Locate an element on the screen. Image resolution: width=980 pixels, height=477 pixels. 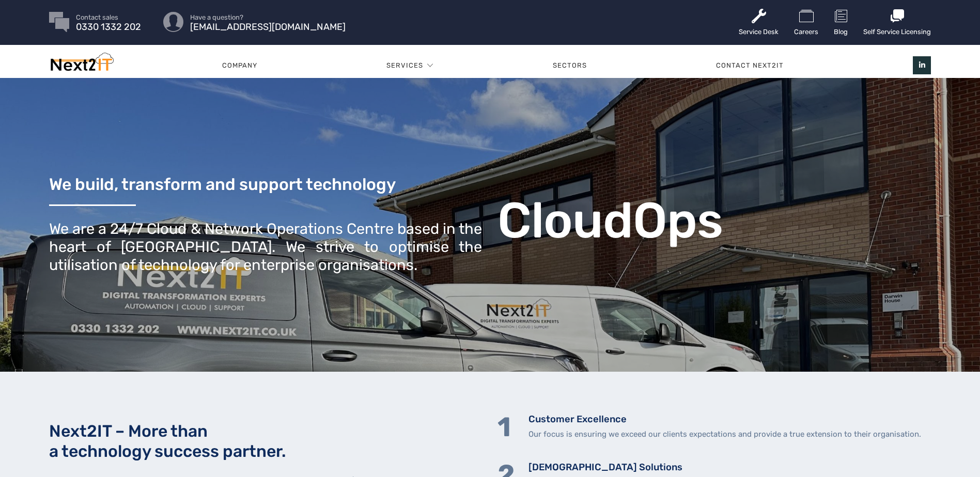
a: Company is located at coordinates (240, 65).